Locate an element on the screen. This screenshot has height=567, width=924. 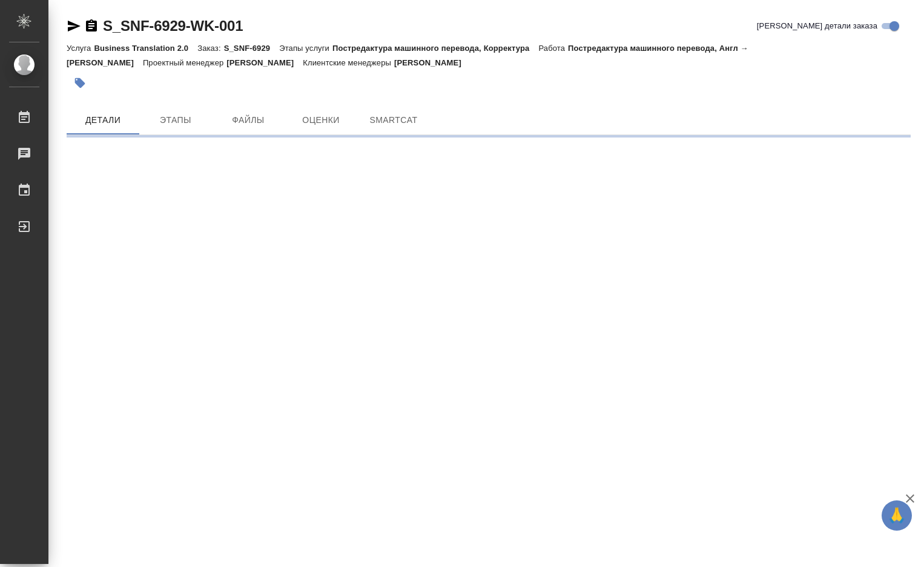
p: Работа is located at coordinates (553, 48).